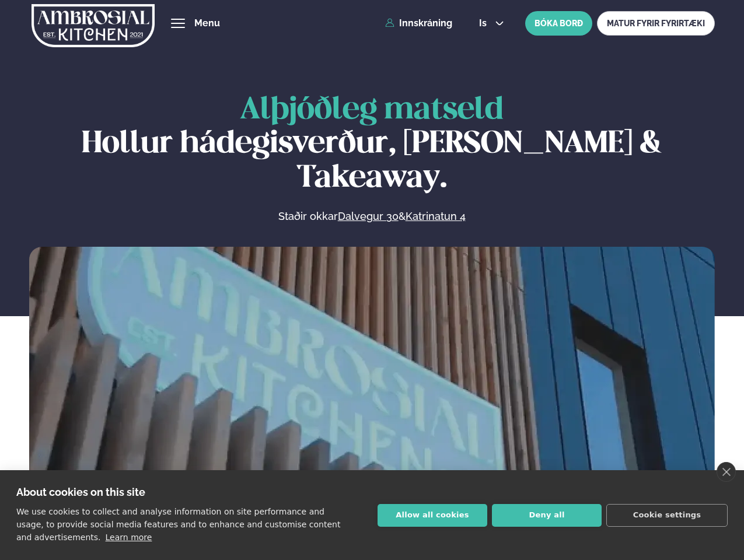 The height and width of the screenshot is (560, 744). Describe the element at coordinates (178, 23) in the screenshot. I see `button: hamburger` at that location.